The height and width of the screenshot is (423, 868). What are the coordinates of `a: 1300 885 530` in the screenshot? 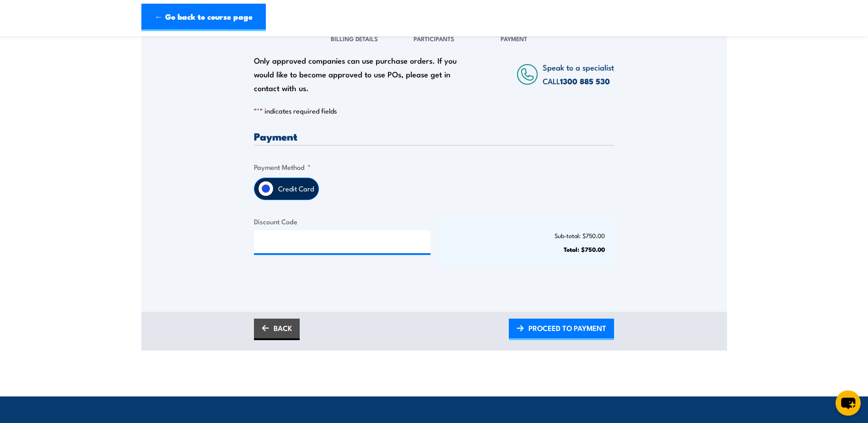 It's located at (585, 81).